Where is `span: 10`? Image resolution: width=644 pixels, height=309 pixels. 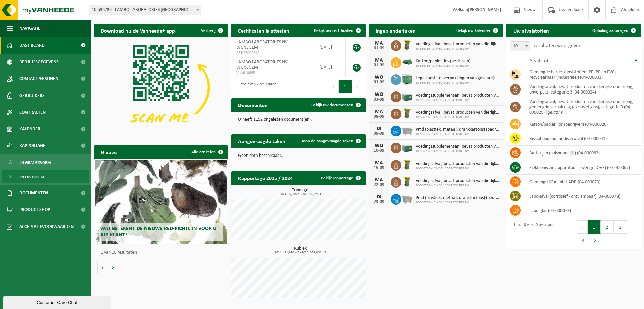
span: 10 is located at coordinates (520, 46).